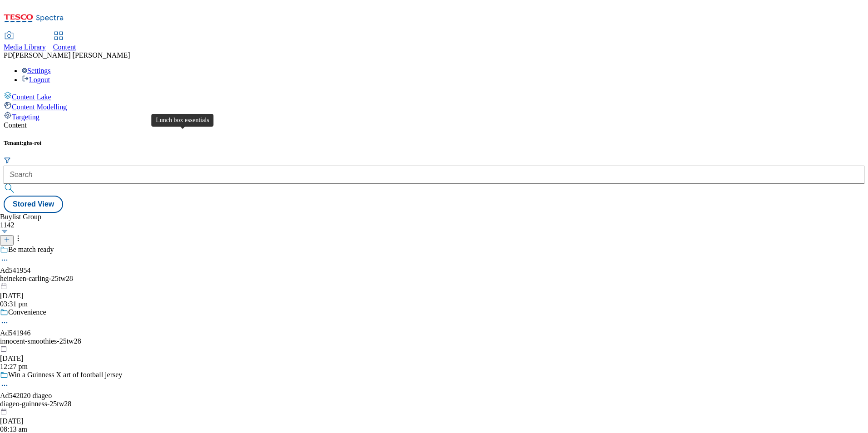 The image size is (868, 433). Describe the element at coordinates (25, 116) in the screenshot. I see `span: Targeting` at that location.